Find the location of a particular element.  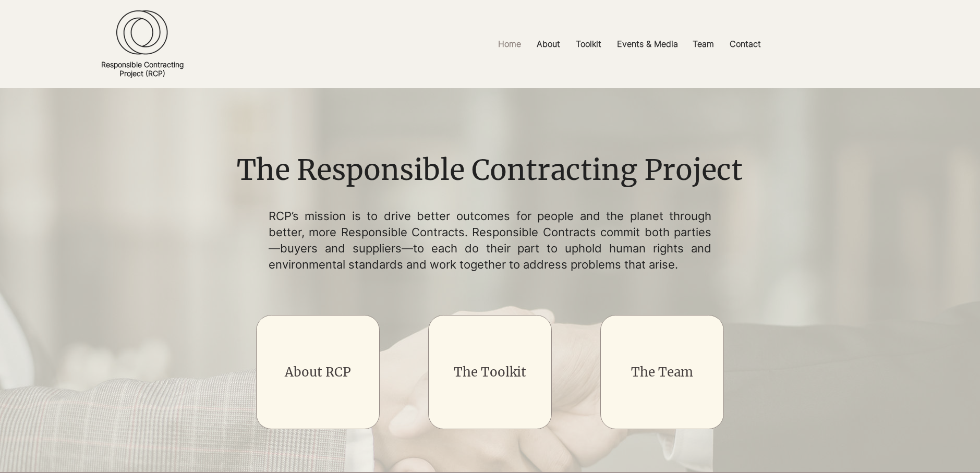

p: Events & Media is located at coordinates (647, 44).